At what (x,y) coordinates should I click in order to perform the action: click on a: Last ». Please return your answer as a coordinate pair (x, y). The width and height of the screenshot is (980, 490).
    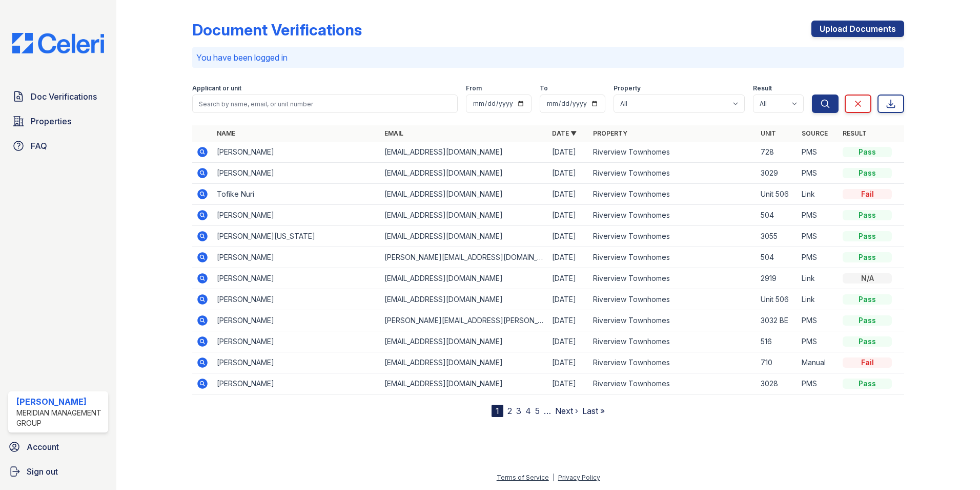
    Looking at the image, I should click on (594, 410).